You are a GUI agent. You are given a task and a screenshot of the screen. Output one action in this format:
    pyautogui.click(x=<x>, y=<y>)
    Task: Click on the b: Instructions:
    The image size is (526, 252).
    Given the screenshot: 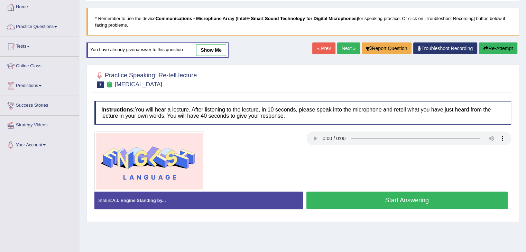 What is the action you would take?
    pyautogui.click(x=118, y=110)
    